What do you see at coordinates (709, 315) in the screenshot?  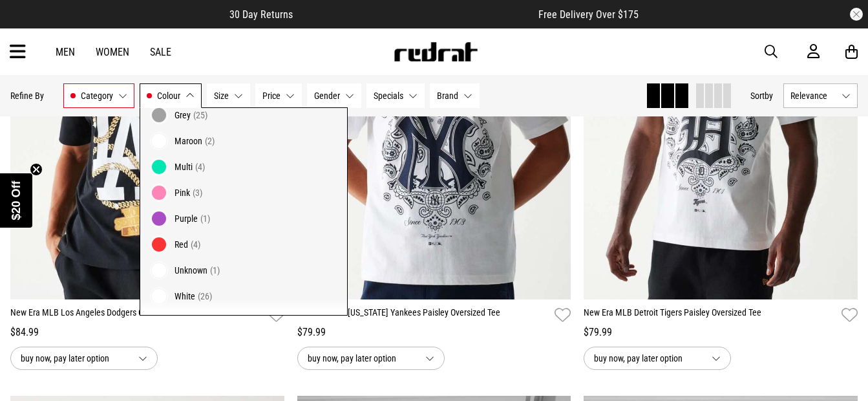 I see `a: New Era MLB Detroit Tigers Paisley Oversized Tee` at bounding box center [709, 315].